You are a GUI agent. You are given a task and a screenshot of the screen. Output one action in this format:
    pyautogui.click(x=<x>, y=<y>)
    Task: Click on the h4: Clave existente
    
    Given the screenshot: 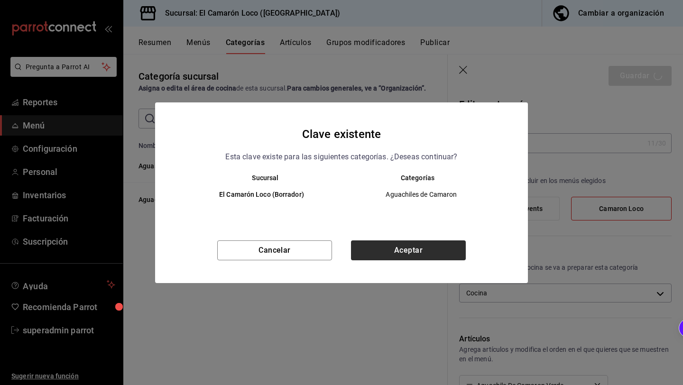 What is the action you would take?
    pyautogui.click(x=342, y=134)
    